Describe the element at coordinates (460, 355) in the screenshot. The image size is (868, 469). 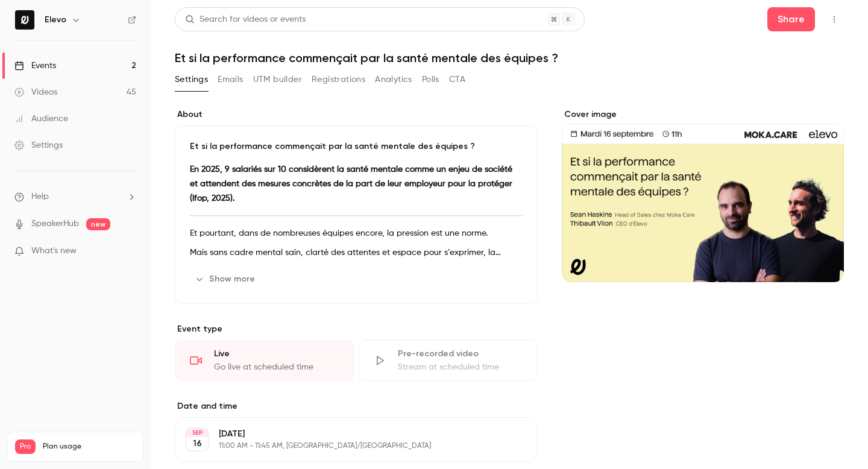
I see `div: Pre-recorded video` at that location.